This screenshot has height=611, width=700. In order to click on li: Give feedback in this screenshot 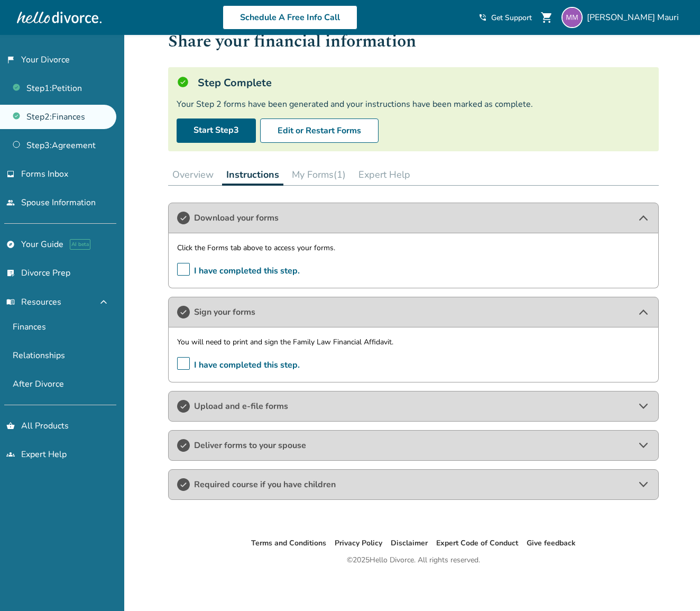, I will do `click(551, 543)`.